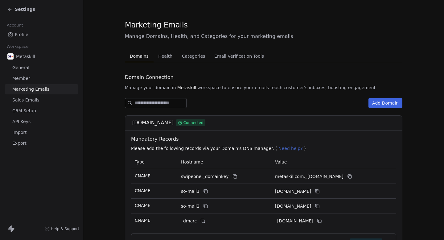 This screenshot has height=240, width=444. Describe the element at coordinates (26, 100) in the screenshot. I see `span: Sales Emails` at that location.